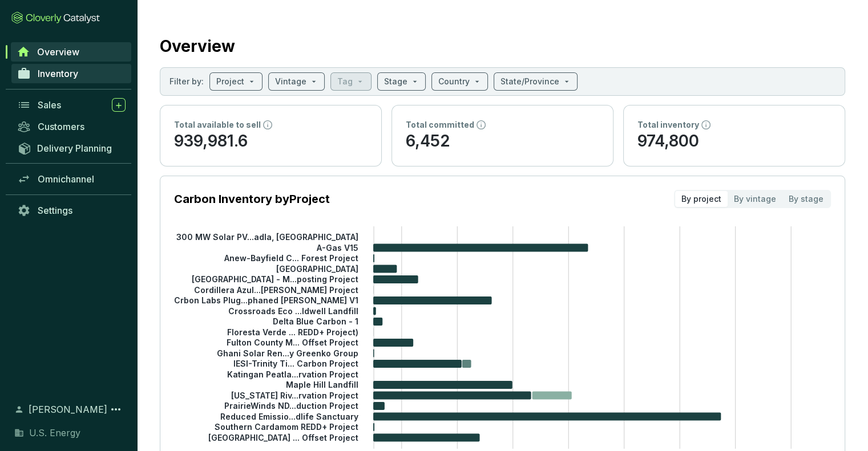  I want to click on span: Sales, so click(49, 105).